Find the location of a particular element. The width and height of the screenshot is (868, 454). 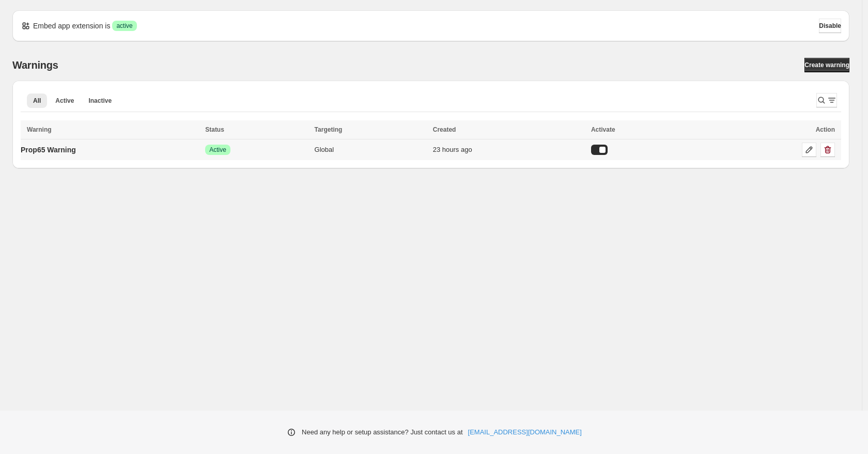

p: Prop65 Warning is located at coordinates (48, 150).